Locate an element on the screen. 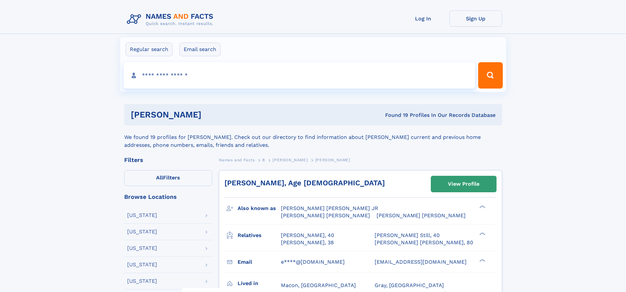  div: Browse Locations is located at coordinates (168, 197).